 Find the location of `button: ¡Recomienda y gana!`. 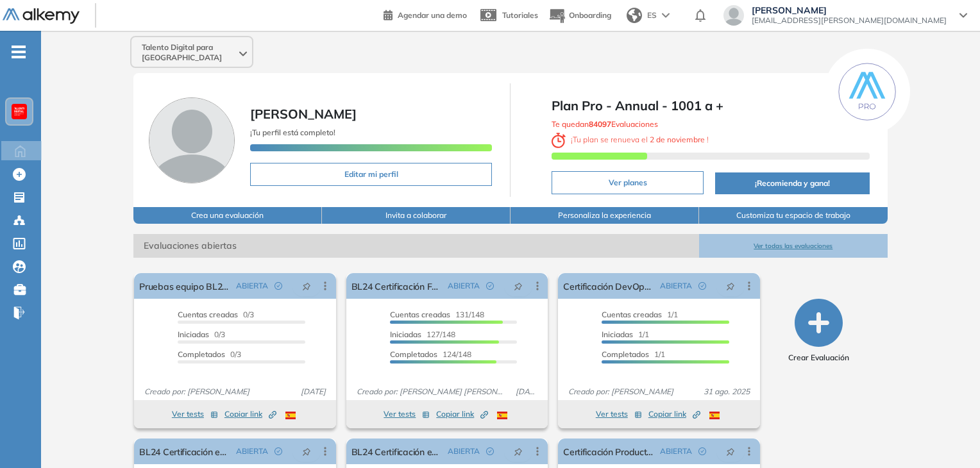

button: ¡Recomienda y gana! is located at coordinates (792, 183).